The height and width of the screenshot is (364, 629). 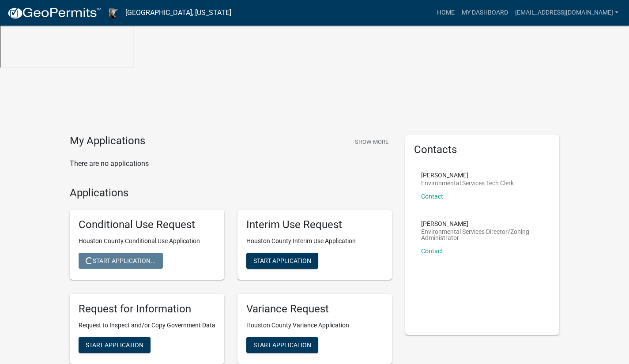 I want to click on h5: Conditional Use Request, so click(x=147, y=224).